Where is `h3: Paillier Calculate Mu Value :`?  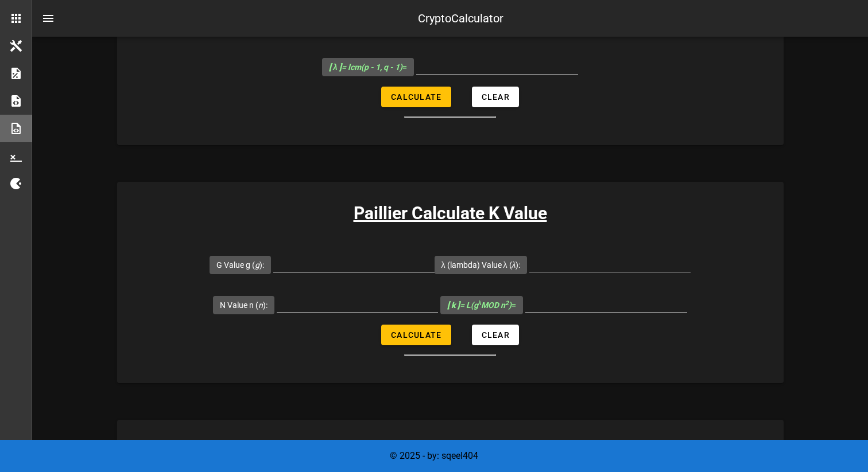 h3: Paillier Calculate Mu Value : is located at coordinates (450, 451).